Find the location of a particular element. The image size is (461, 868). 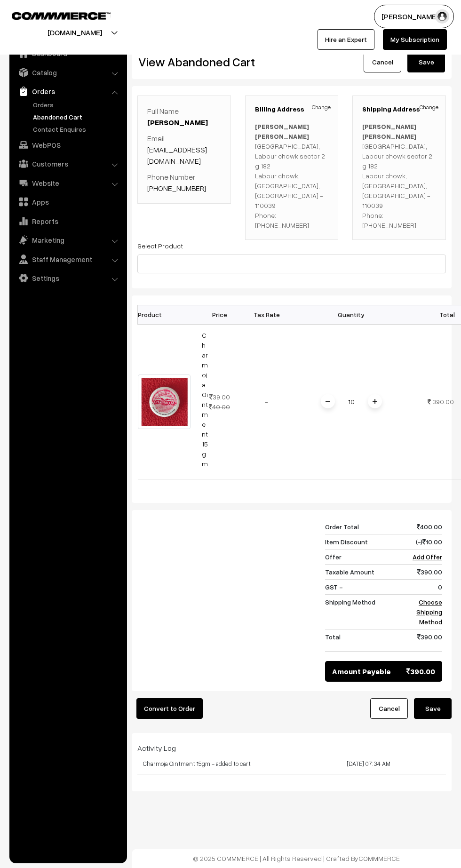

td: Item Discount is located at coordinates (365, 542).